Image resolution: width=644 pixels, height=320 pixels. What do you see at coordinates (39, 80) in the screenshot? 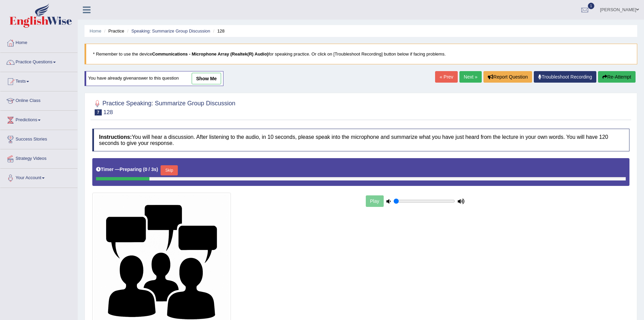
I see `a: Tests` at bounding box center [39, 80].